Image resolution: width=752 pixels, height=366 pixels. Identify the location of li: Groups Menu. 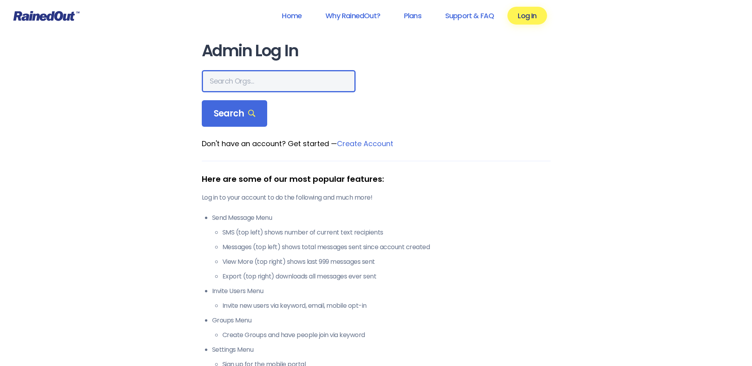
(381, 328).